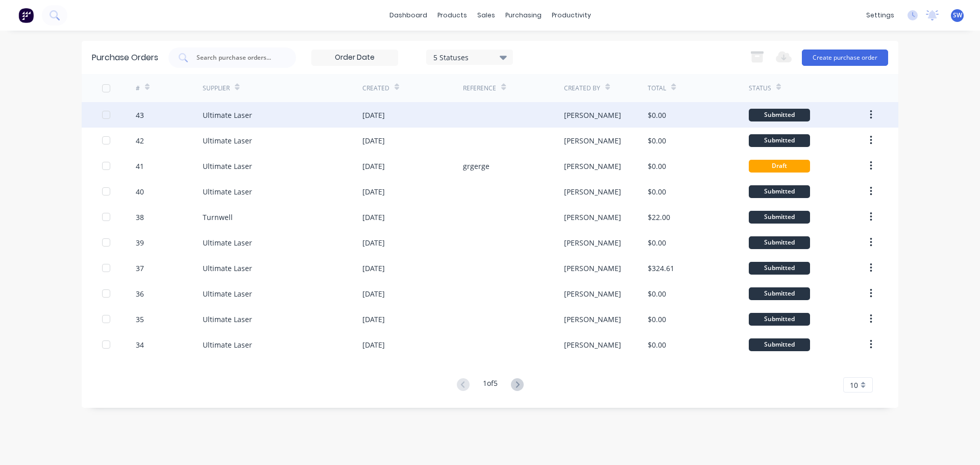  Describe the element at coordinates (140, 166) in the screenshot. I see `div: 41` at that location.